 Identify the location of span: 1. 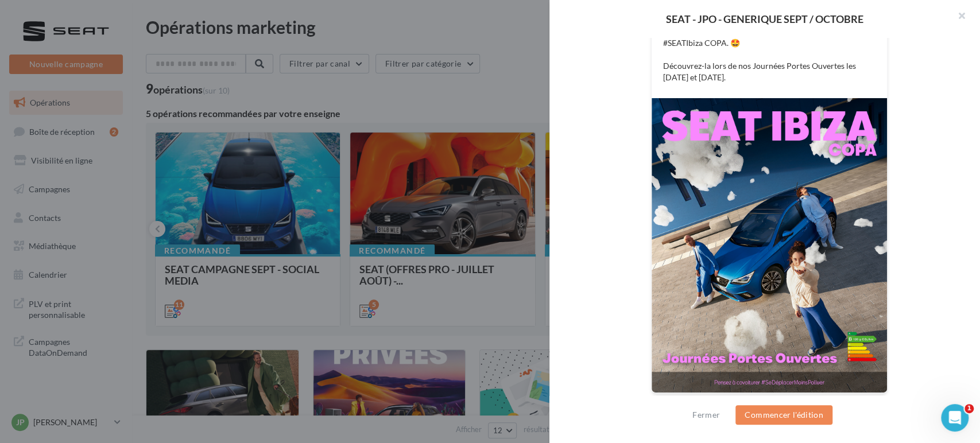
(969, 409).